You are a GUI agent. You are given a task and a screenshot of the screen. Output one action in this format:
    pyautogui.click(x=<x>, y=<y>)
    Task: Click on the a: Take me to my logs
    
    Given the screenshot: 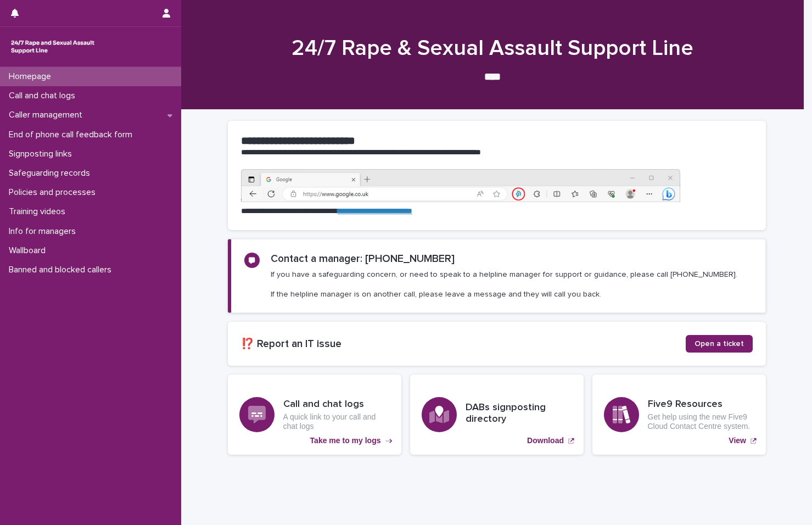 What is the action you would take?
    pyautogui.click(x=315, y=415)
    